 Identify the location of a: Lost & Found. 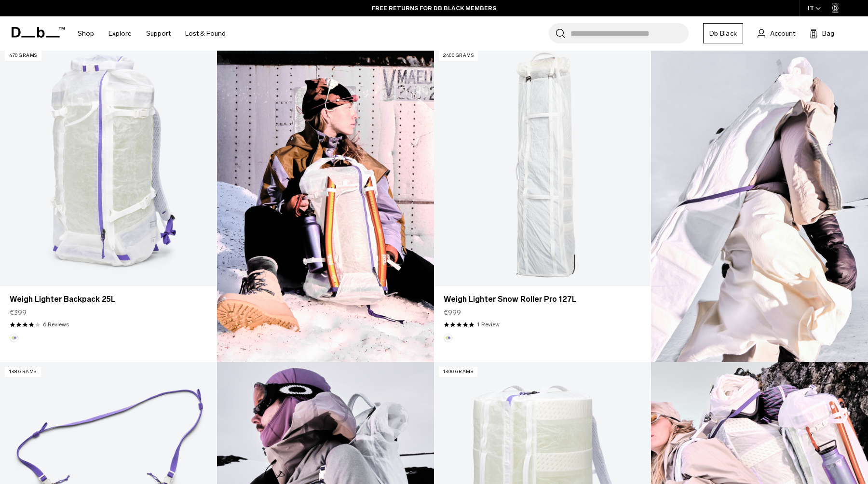
(205, 33).